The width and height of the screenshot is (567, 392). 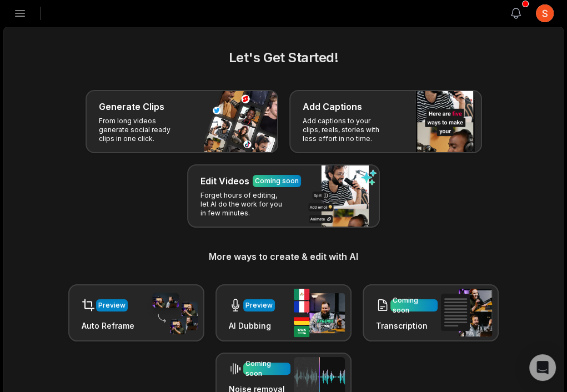 I want to click on h3: More ways to create & edit with AI, so click(x=283, y=256).